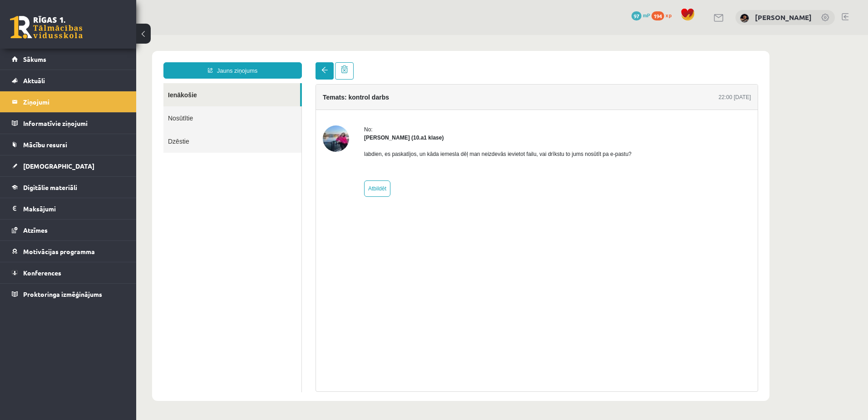 This screenshot has width=868, height=420. What do you see at coordinates (641, 15) in the screenshot?
I see `a: 97 mP` at bounding box center [641, 15].